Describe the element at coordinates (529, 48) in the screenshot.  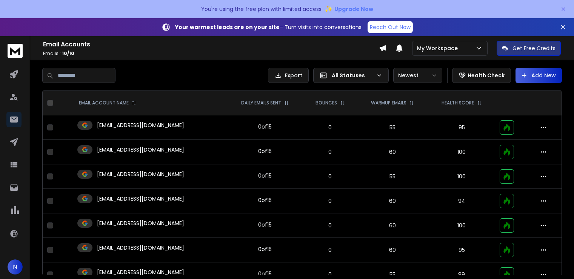
I see `button: Get Free Credits` at that location.